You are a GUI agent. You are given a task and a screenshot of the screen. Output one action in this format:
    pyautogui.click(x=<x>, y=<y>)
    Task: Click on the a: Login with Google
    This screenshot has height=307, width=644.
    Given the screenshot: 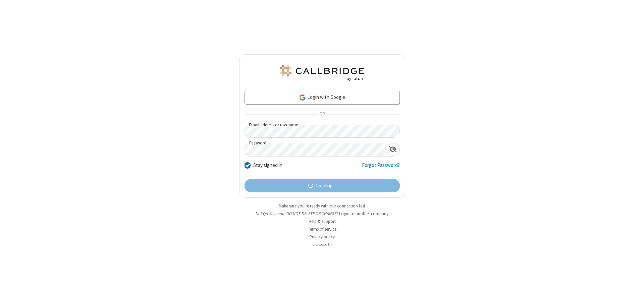 What is the action you would take?
    pyautogui.click(x=322, y=98)
    